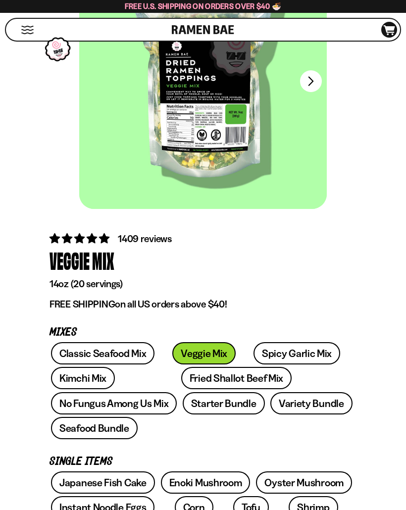 Image resolution: width=406 pixels, height=510 pixels. What do you see at coordinates (94, 428) in the screenshot?
I see `a: Seafood Bundle` at bounding box center [94, 428].